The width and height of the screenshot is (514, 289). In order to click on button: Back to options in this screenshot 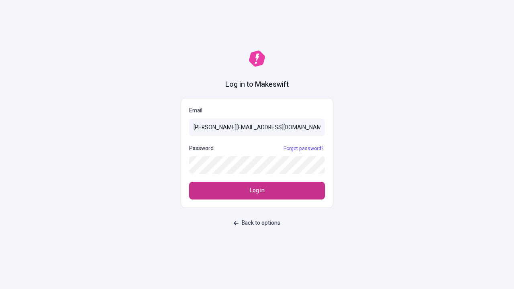, I will do `click(257, 223)`.